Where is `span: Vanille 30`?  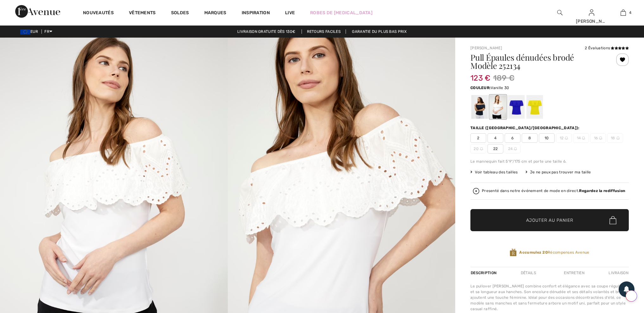
span: Vanille 30 is located at coordinates (499, 88).